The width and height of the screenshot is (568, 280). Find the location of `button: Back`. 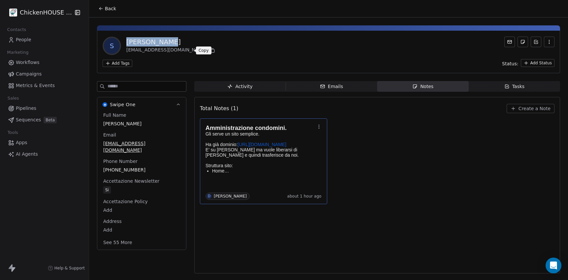

button: Back is located at coordinates (107, 9).